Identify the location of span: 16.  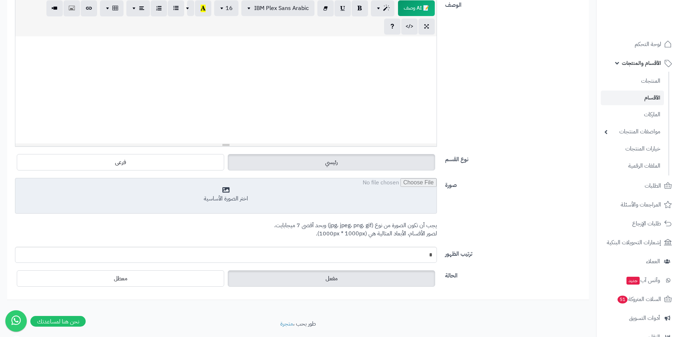
(229, 8).